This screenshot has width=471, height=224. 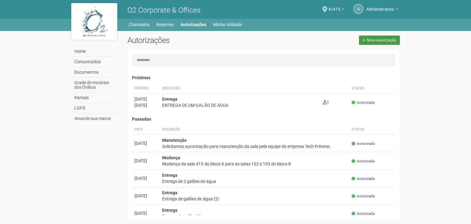 What do you see at coordinates (382, 40) in the screenshot?
I see `span: Nova autorização` at bounding box center [382, 40].